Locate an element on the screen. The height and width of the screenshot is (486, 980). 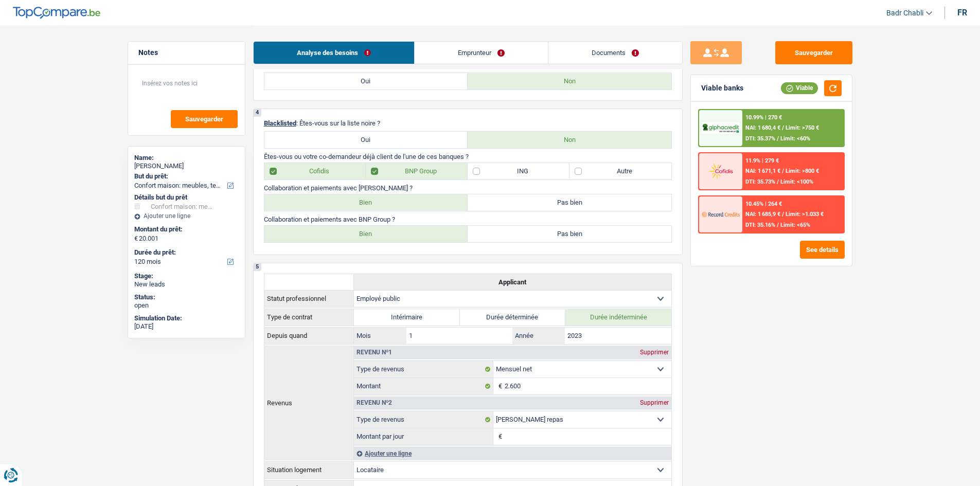
label: BNP Group is located at coordinates (416, 171).